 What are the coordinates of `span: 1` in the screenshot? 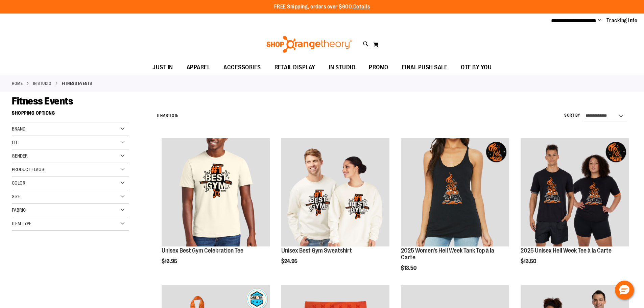 It's located at (168, 116).